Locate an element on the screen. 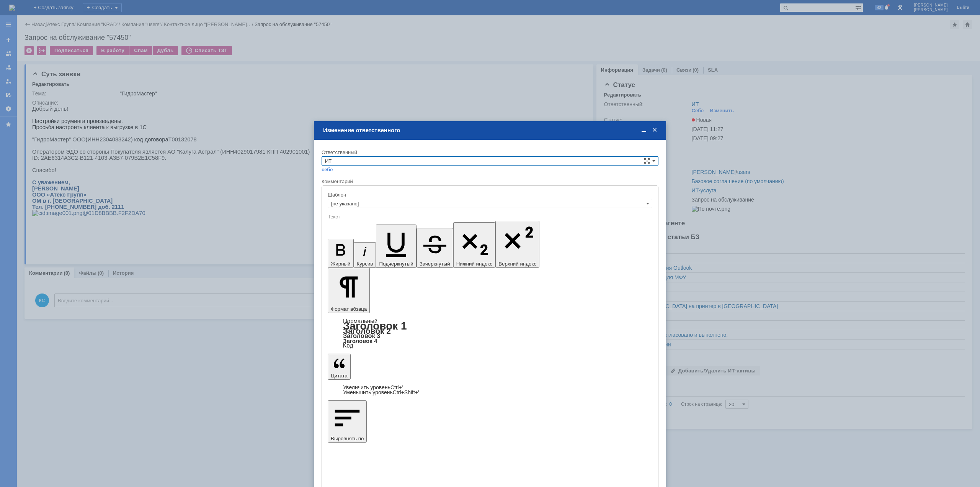 The image size is (980, 487). a: Decrease is located at coordinates (381, 392).